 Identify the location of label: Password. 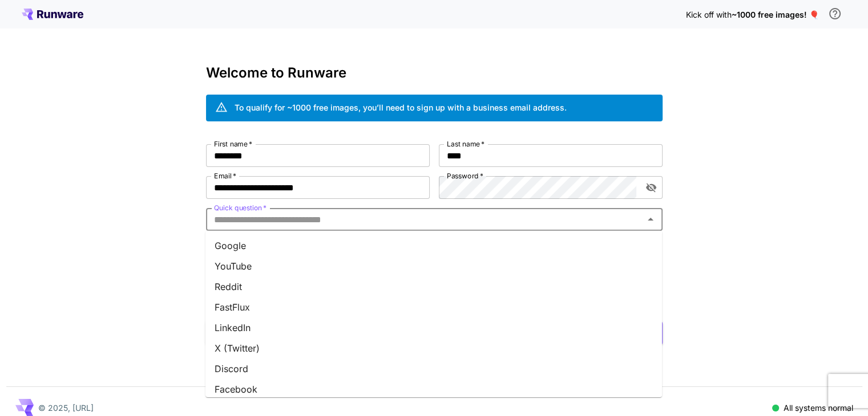
(465, 176).